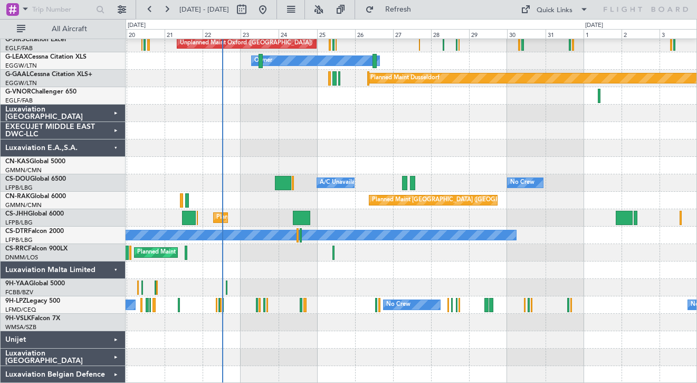 Image resolution: width=697 pixels, height=383 pixels. Describe the element at coordinates (565, 34) in the screenshot. I see `div: 31` at that location.